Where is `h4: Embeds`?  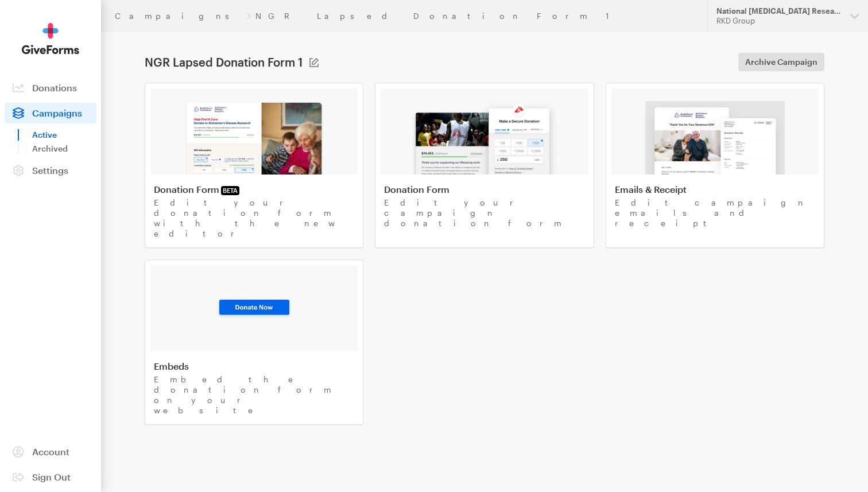 h4: Embeds is located at coordinates (254, 366).